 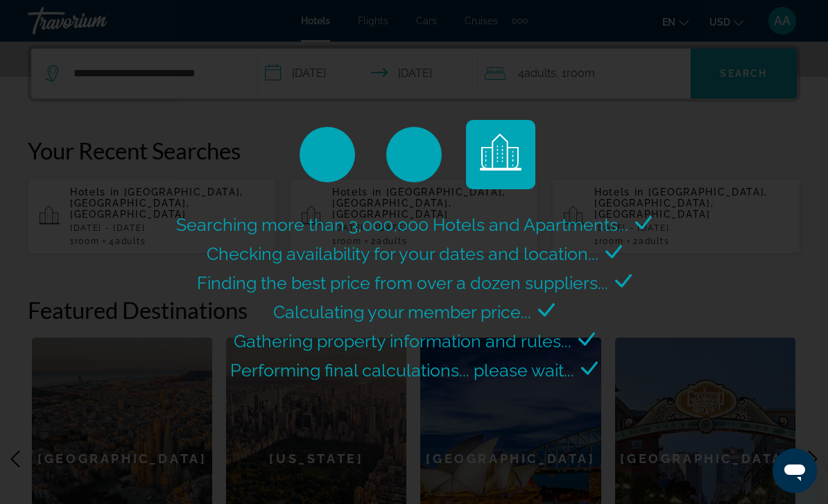 I want to click on span: Searching more than 3,000,000 Hotels and Apartments..., so click(x=402, y=225).